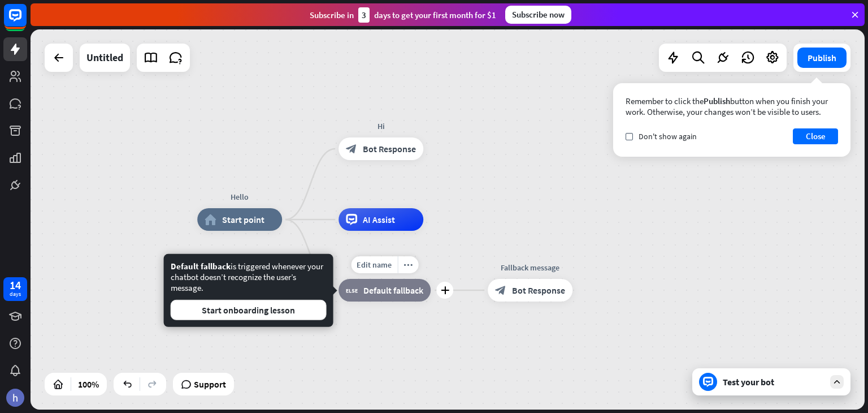 Image resolution: width=868 pixels, height=413 pixels. What do you see at coordinates (105, 58) in the screenshot?
I see `div: Untitled` at bounding box center [105, 58].